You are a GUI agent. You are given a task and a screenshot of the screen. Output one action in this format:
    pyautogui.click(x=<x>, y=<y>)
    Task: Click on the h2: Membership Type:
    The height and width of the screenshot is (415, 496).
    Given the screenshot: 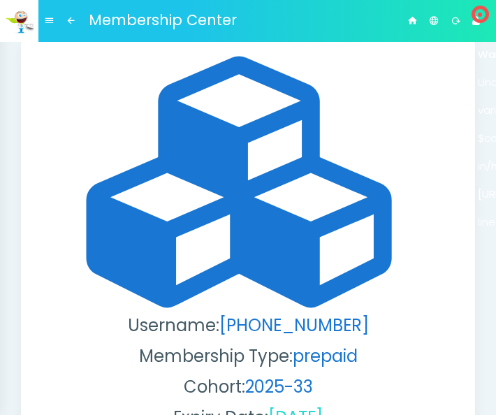 What is the action you would take?
    pyautogui.click(x=248, y=356)
    